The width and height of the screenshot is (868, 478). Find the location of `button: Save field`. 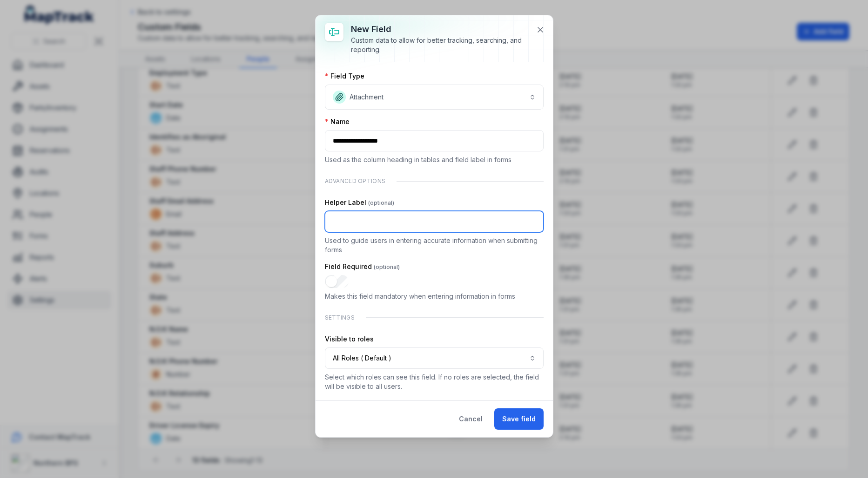

button: Save field is located at coordinates (519, 419).